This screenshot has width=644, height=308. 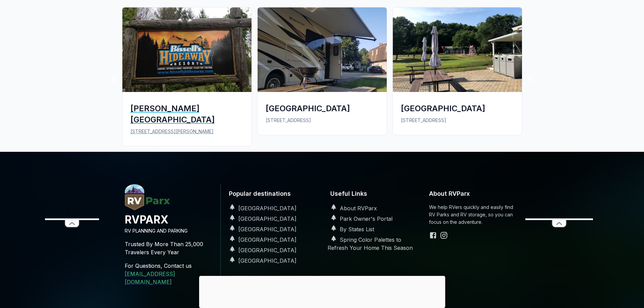 What do you see at coordinates (114, 79) in the screenshot?
I see `button: Previous` at bounding box center [114, 79].